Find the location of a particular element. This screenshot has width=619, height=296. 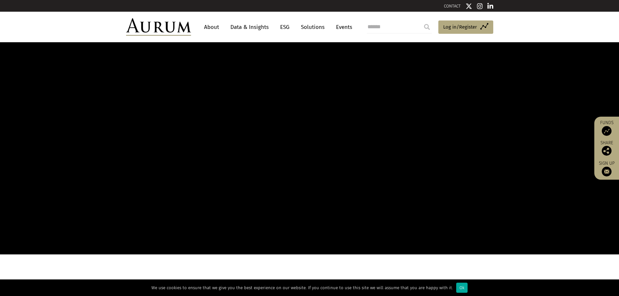

img: Access Funds is located at coordinates (607, 131).